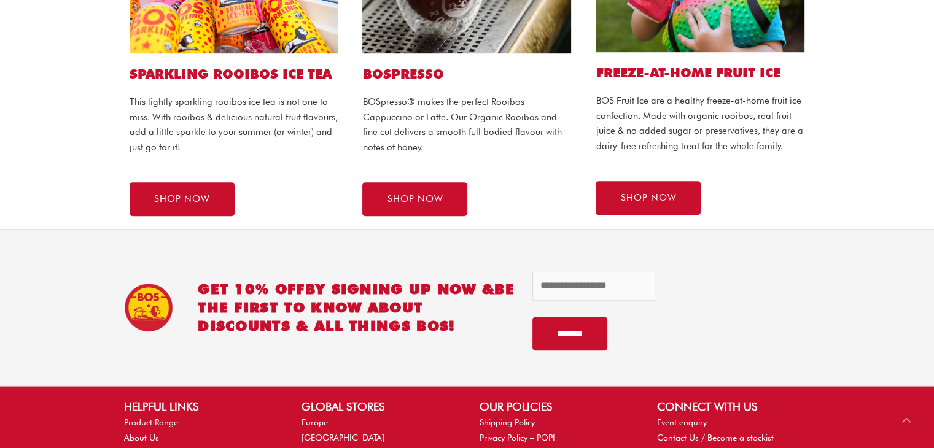 Image resolution: width=934 pixels, height=448 pixels. What do you see at coordinates (314, 422) in the screenshot?
I see `a: Europe` at bounding box center [314, 422].